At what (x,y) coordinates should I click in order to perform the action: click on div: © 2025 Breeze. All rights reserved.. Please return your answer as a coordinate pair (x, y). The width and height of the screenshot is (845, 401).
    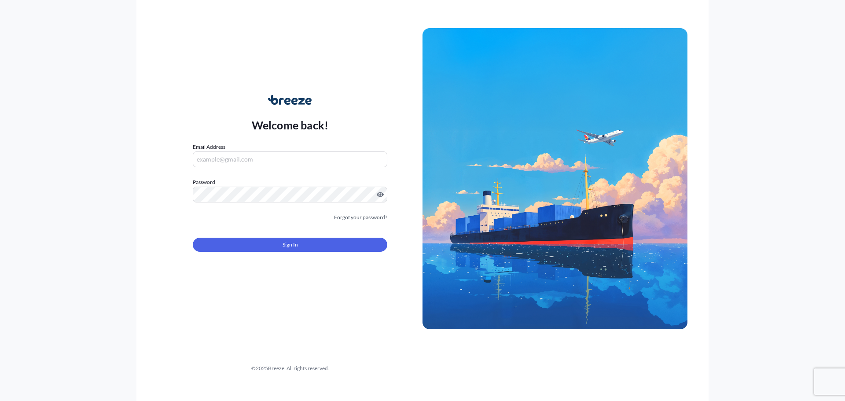
    Looking at the image, I should click on (290, 368).